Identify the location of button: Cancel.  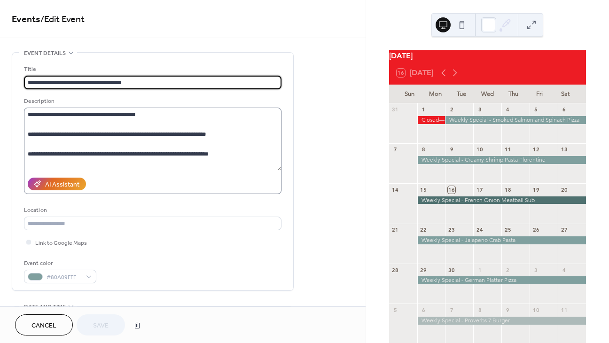
(44, 325).